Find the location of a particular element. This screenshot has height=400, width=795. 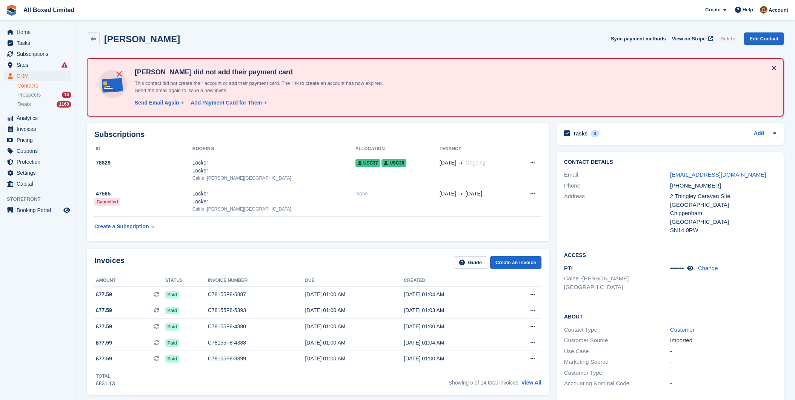

th: ID is located at coordinates (143, 149).